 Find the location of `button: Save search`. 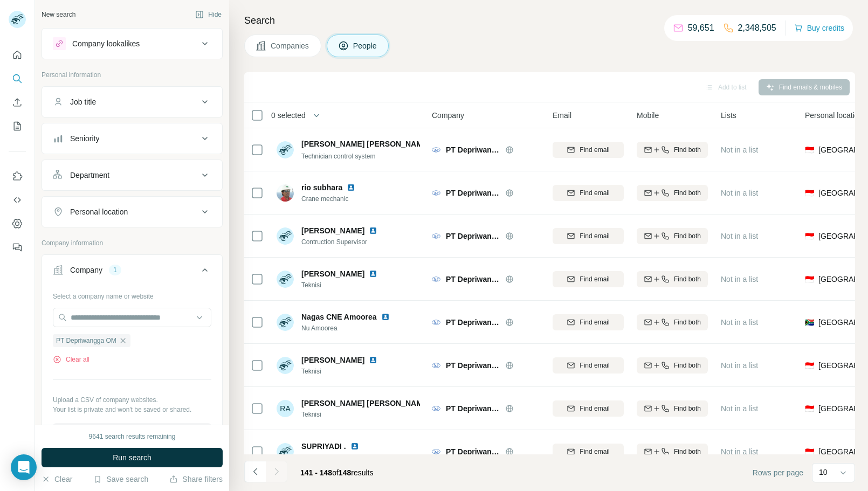

button: Save search is located at coordinates (121, 480).